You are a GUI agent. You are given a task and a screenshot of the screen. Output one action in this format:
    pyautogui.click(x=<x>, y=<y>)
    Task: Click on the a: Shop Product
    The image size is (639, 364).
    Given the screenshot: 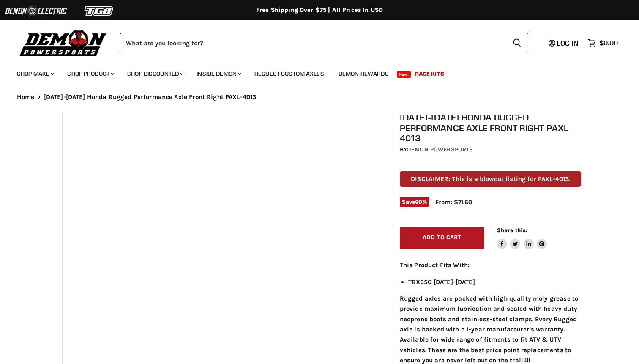 What is the action you would take?
    pyautogui.click(x=90, y=74)
    